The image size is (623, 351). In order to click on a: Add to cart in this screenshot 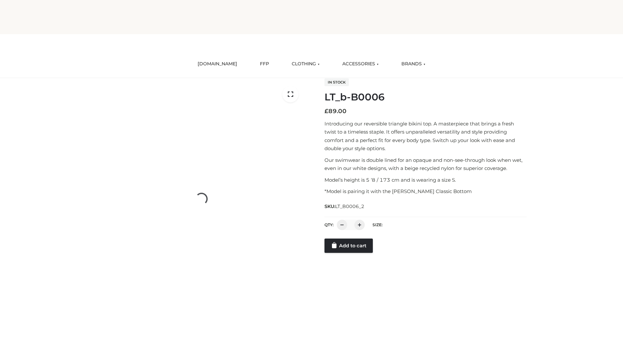, I will do `click(349, 245)`.